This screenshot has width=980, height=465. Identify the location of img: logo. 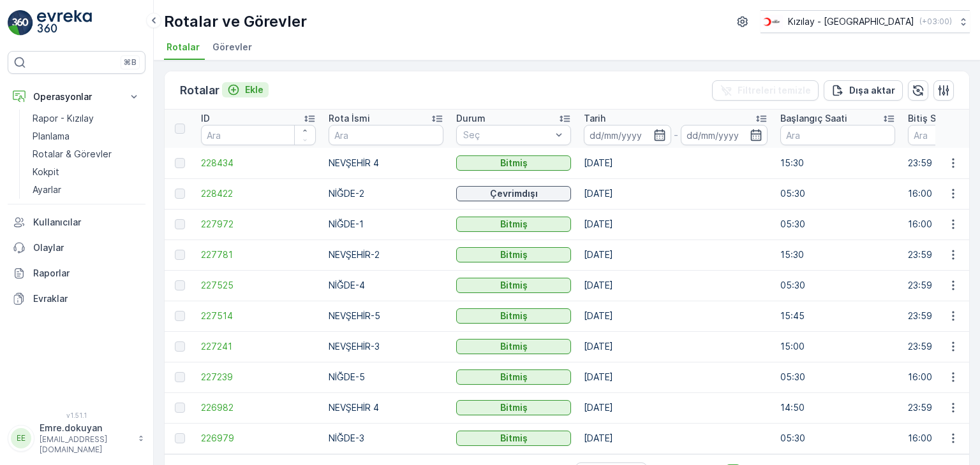
(20, 23).